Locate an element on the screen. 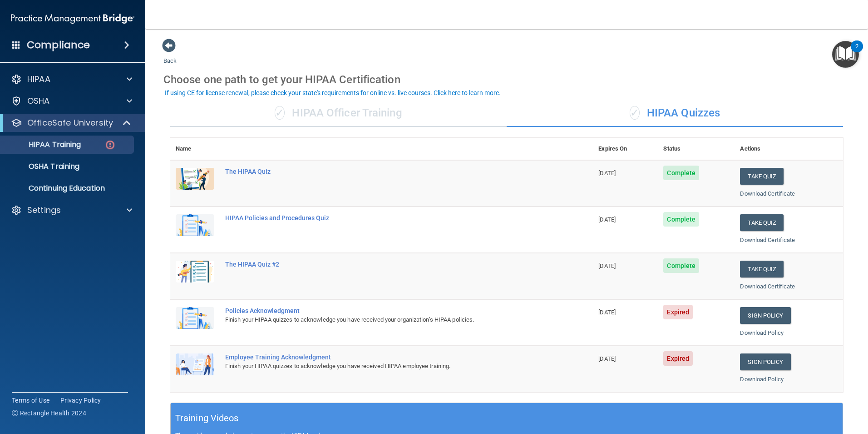  a: OfficeSafe University is located at coordinates (71, 123).